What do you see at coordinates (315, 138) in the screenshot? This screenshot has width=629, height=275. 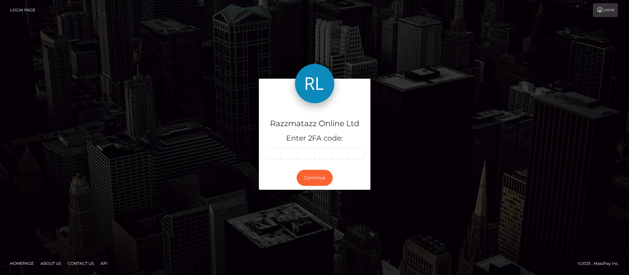 I see `h5: Enter 2FA code:` at bounding box center [315, 138].